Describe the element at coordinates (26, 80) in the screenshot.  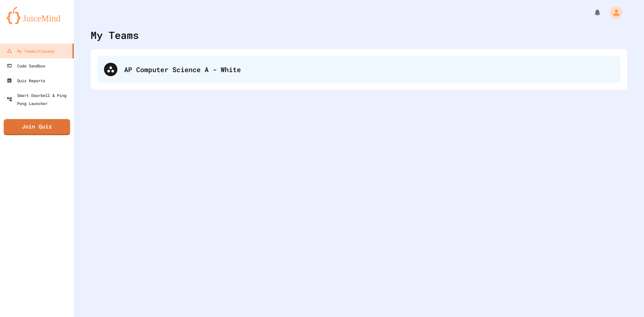
I see `div: Quiz Reports` at that location.